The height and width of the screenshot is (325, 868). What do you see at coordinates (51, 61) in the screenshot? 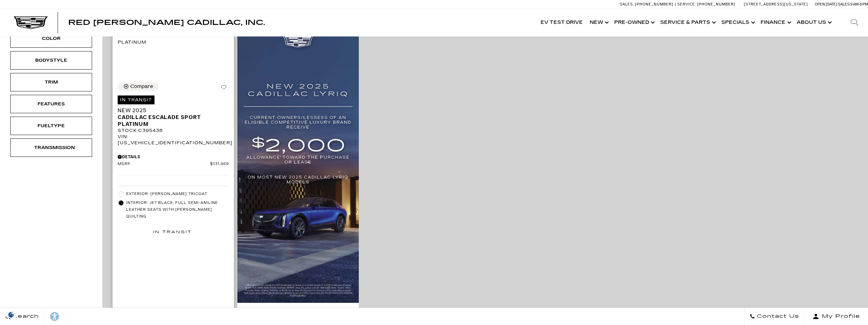
I see `div: Bodystyle` at bounding box center [51, 61].